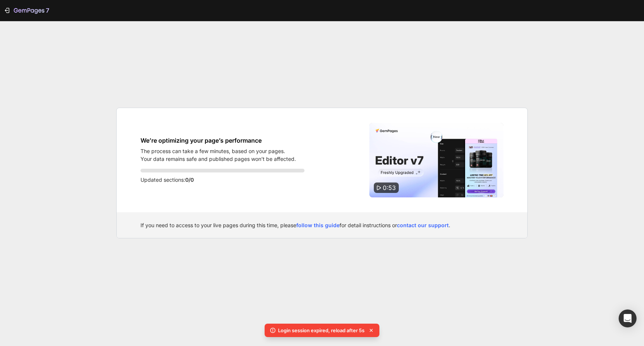 This screenshot has width=644, height=346. I want to click on a: follow this guide, so click(318, 225).